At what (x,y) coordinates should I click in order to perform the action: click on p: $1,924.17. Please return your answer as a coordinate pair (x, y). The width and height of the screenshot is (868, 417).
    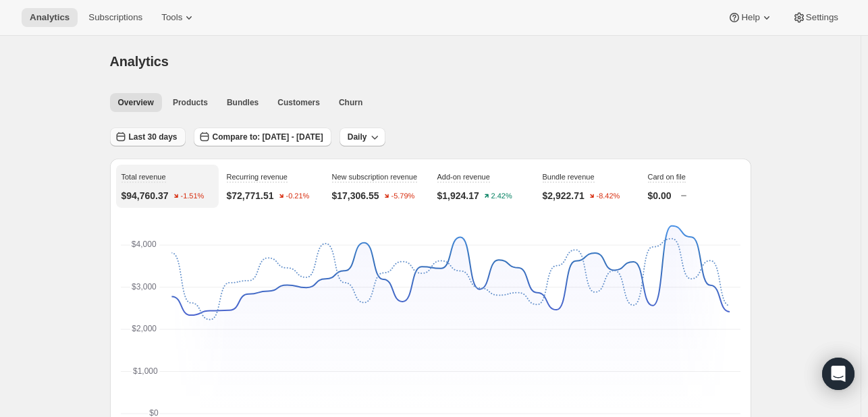
    Looking at the image, I should click on (458, 196).